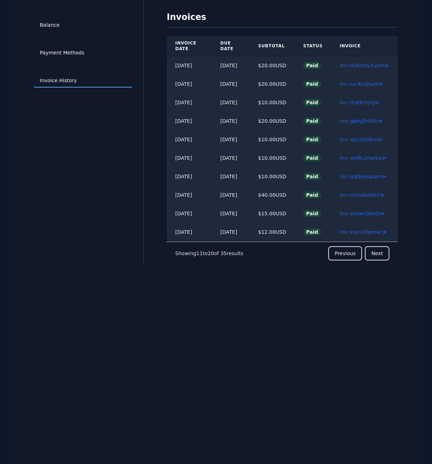 Image resolution: width=432 pixels, height=464 pixels. Describe the element at coordinates (362, 213) in the screenshot. I see `a: inv::zxnan16mtl≫` at that location.